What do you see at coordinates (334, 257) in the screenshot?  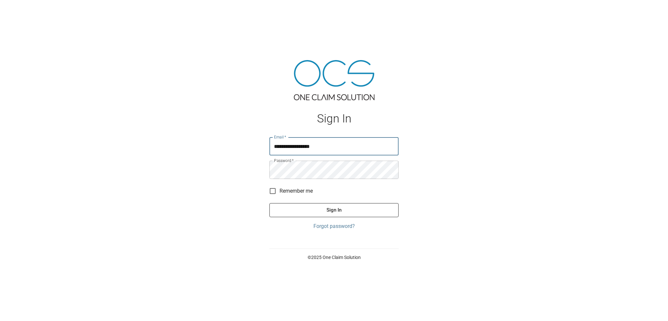 I see `p: © 2025 One Claim Solution` at bounding box center [334, 257].